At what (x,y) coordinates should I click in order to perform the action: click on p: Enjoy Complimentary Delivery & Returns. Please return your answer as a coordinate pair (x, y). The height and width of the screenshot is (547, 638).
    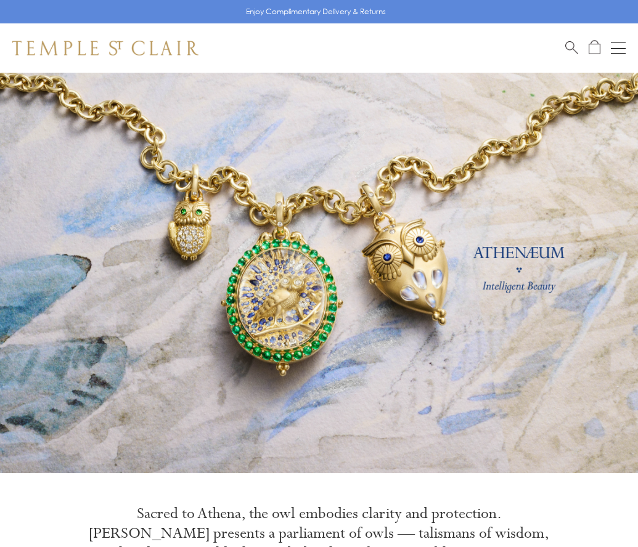
    Looking at the image, I should click on (315, 12).